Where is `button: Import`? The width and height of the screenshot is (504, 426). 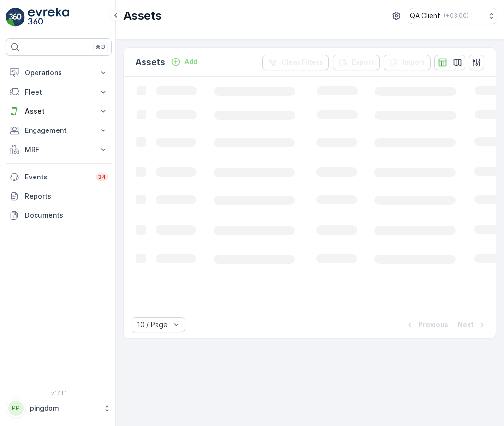 button: Import is located at coordinates (407, 62).